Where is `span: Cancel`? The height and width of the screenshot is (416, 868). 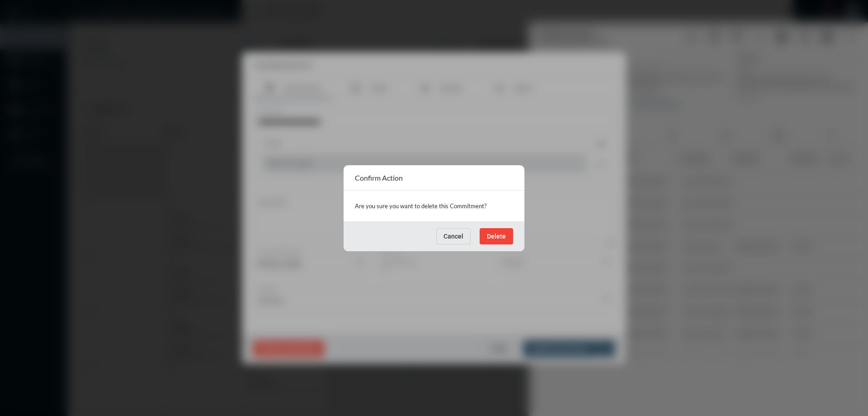
span: Cancel is located at coordinates (453, 236).